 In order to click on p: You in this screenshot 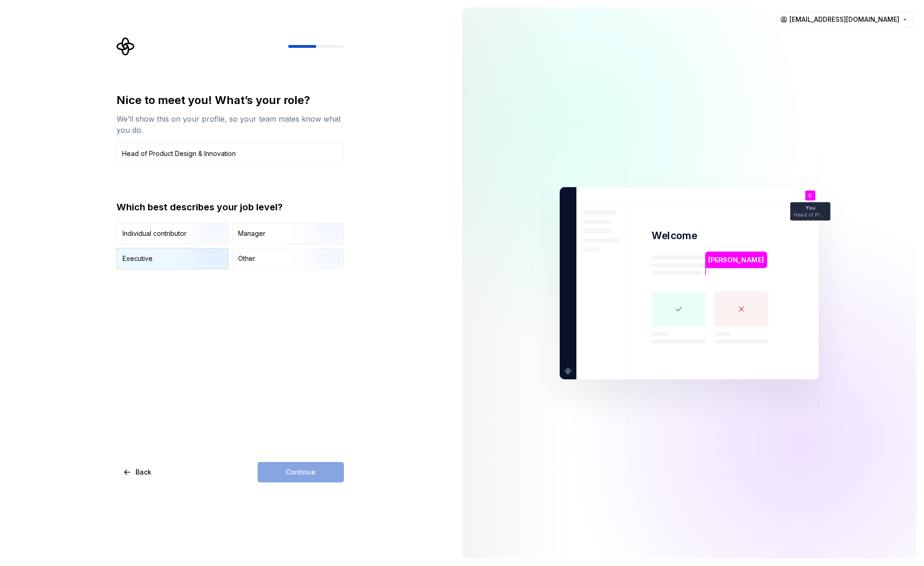, I will do `click(809, 207)`.